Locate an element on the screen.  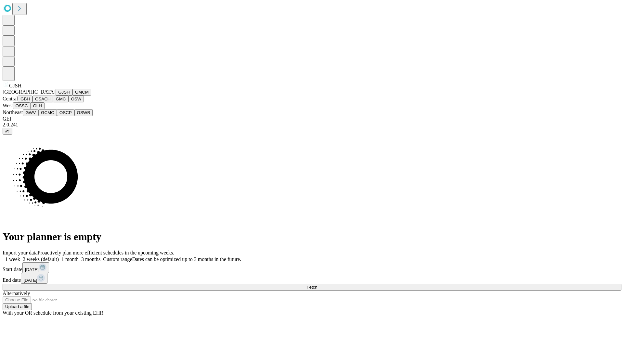
button: GSACH is located at coordinates (43, 99).